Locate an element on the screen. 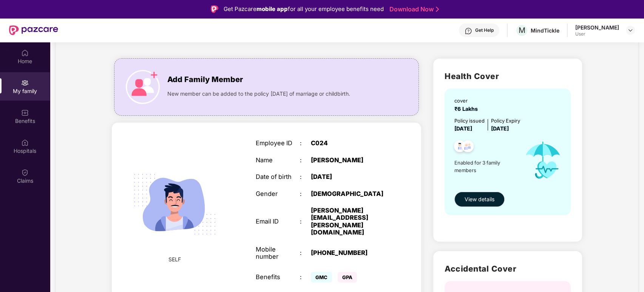  span: View details is located at coordinates (479, 199).